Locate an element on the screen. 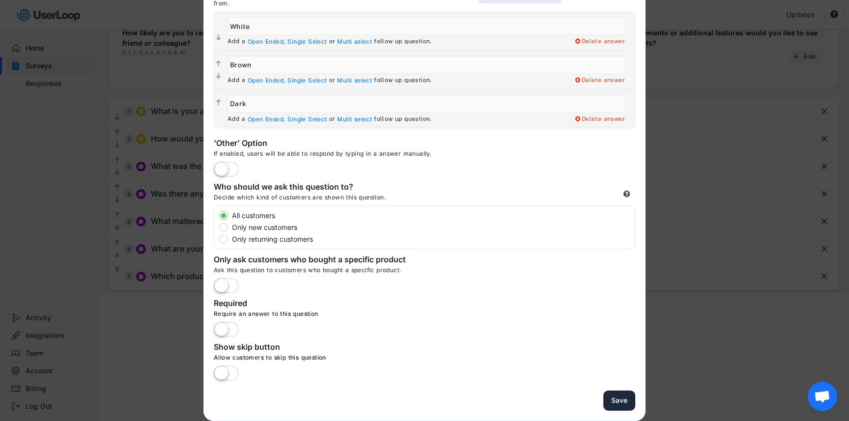  div: Require an answer to this question is located at coordinates (361, 316).